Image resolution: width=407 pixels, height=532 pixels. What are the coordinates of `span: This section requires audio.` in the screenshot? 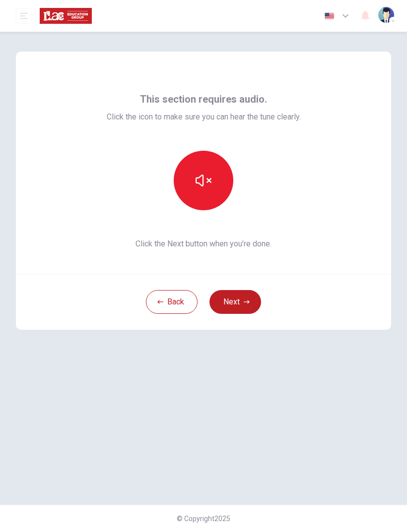 It's located at (203, 99).